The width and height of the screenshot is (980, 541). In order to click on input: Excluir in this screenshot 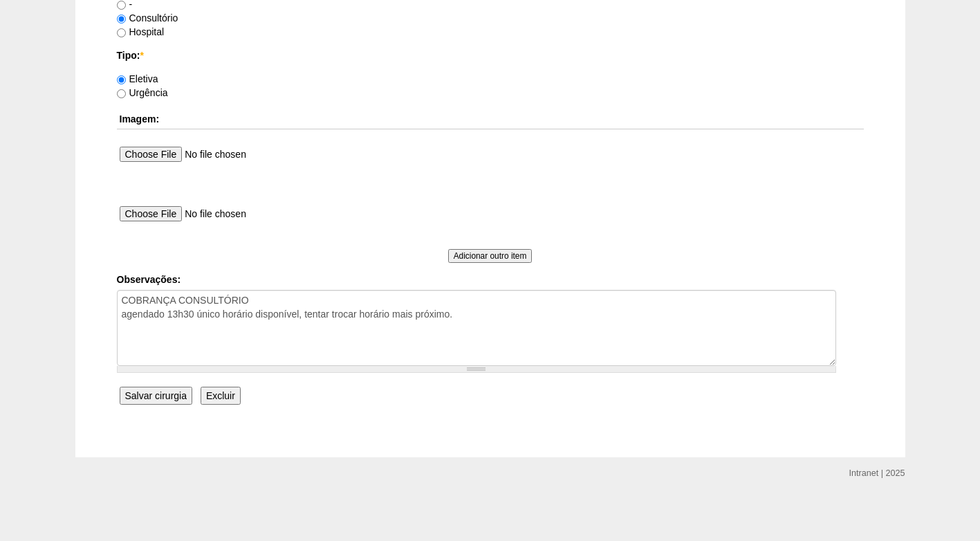, I will do `click(221, 396)`.